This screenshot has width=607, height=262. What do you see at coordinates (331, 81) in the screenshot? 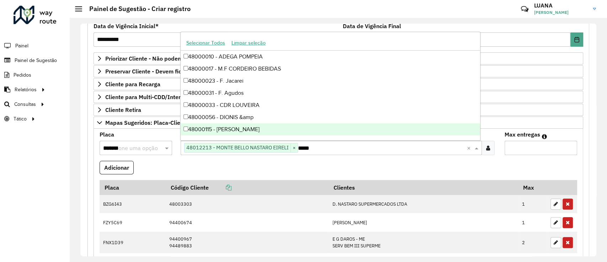
I see `div: 48000023 - F. Jacarei` at bounding box center [331, 81].